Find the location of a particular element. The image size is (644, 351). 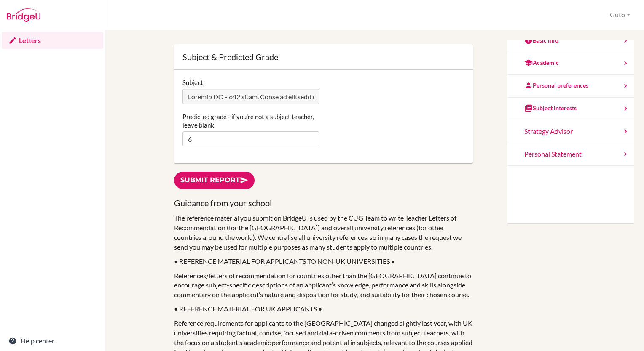

div: Academic is located at coordinates (542, 63).